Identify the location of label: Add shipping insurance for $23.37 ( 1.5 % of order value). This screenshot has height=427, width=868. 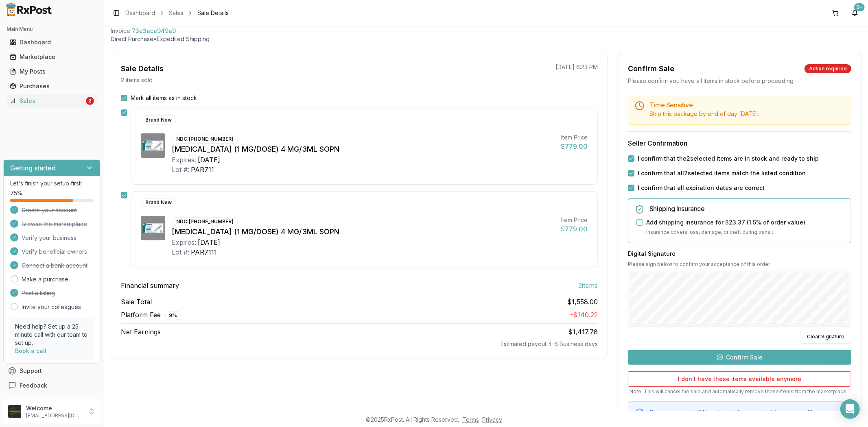
(725, 223).